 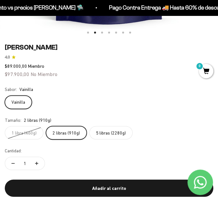 I want to click on div: Más información sobre los ingredientes, so click(x=70, y=36).